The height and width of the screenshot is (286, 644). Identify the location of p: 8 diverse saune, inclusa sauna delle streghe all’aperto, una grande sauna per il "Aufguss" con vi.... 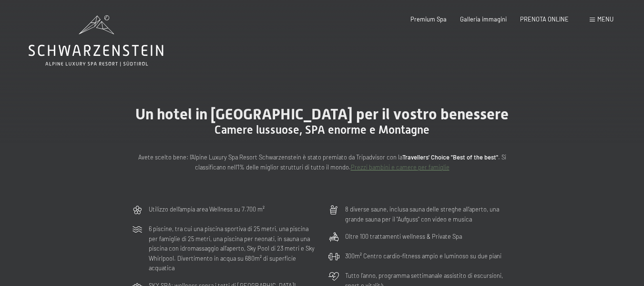
(429, 214).